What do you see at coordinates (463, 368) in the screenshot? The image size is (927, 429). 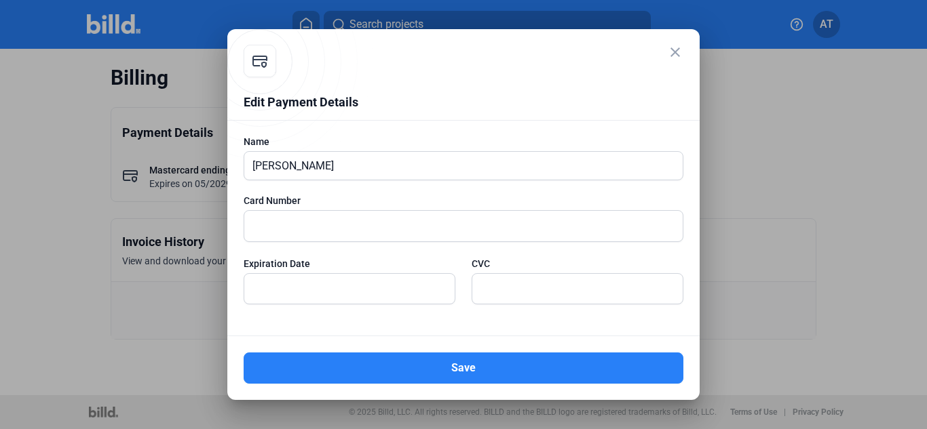 I see `button: Save` at bounding box center [463, 368].